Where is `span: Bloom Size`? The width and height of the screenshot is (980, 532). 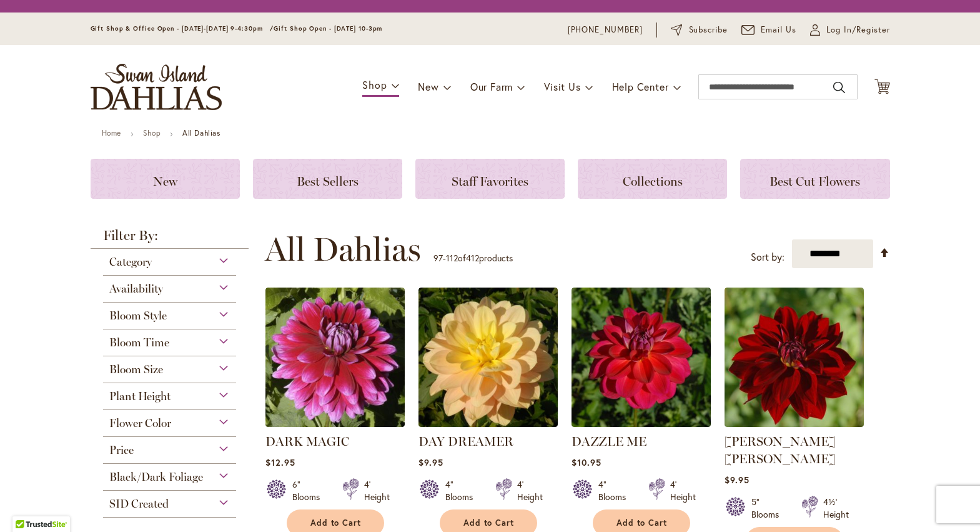 span: Bloom Size is located at coordinates (137, 370).